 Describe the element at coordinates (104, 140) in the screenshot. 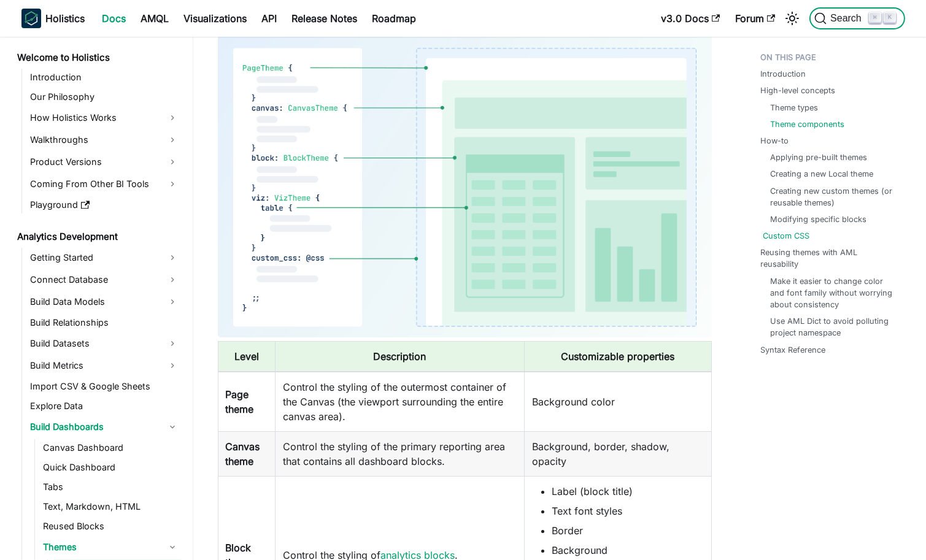

I see `a: Walkthroughs` at that location.